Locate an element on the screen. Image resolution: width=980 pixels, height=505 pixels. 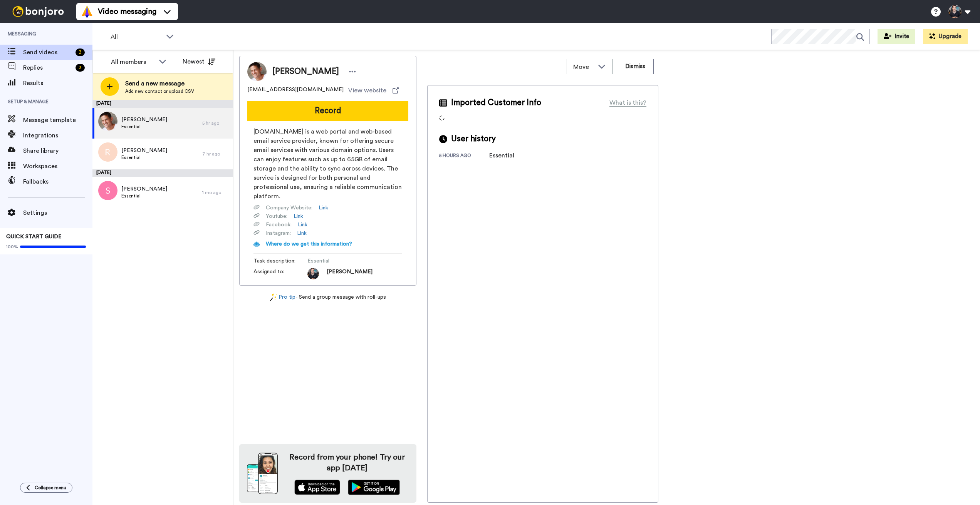
span: Facebook : is located at coordinates (279, 225).